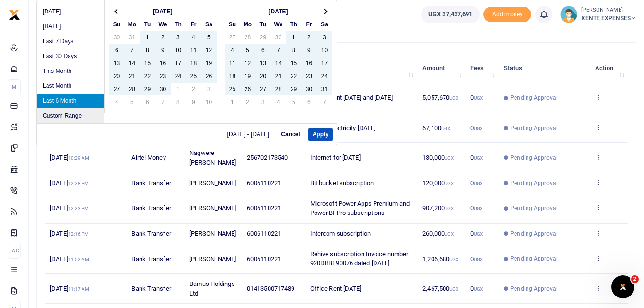  I want to click on td: 31, so click(325, 89).